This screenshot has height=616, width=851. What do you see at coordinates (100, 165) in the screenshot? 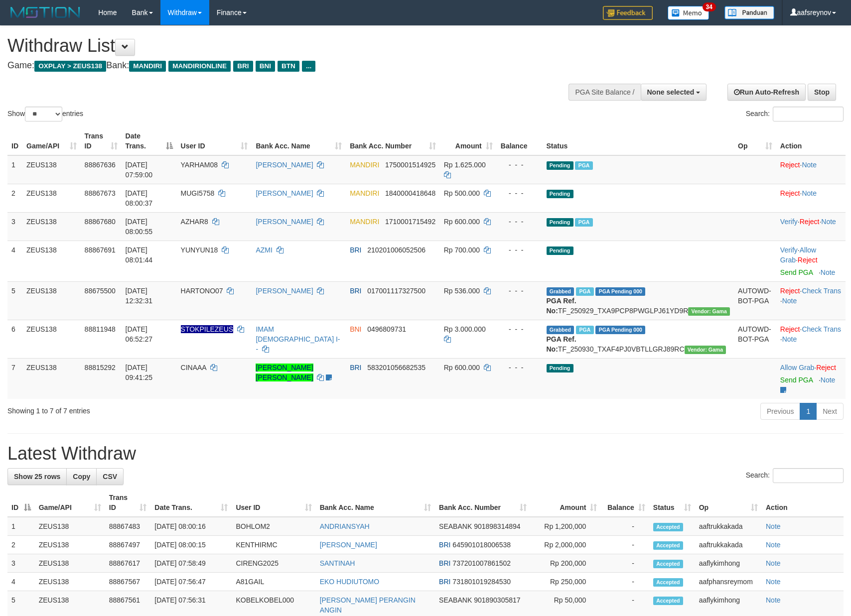
I see `span: 88867636` at bounding box center [100, 165].